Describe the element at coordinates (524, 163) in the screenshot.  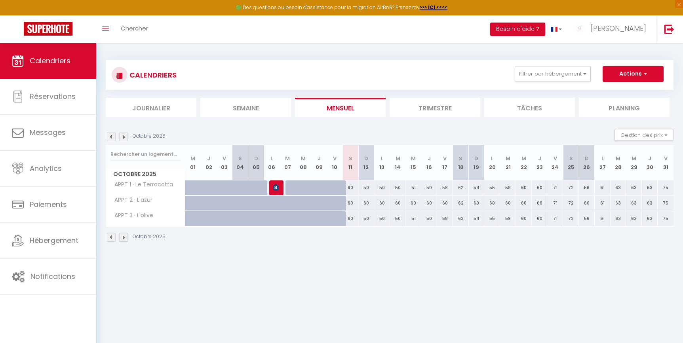
I see `th: 22` at that location.